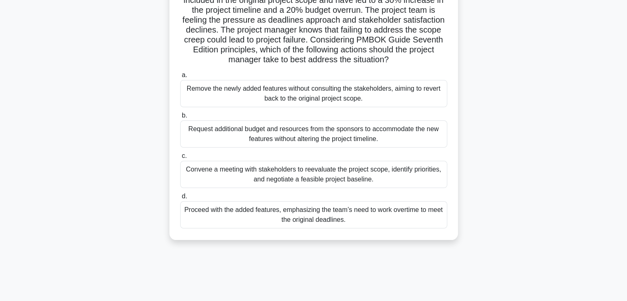  I want to click on span: d., so click(184, 196).